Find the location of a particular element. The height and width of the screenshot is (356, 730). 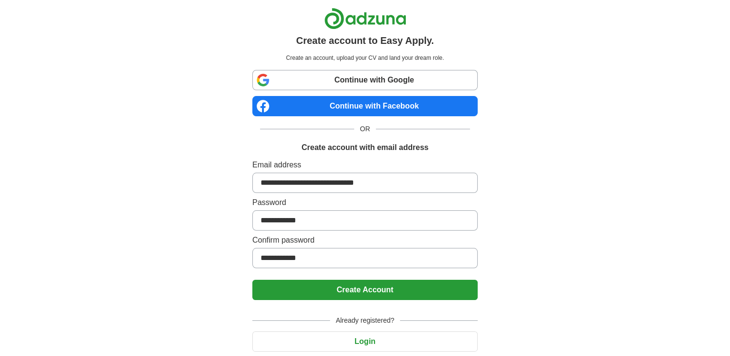

span: Already registered? is located at coordinates (365, 320).